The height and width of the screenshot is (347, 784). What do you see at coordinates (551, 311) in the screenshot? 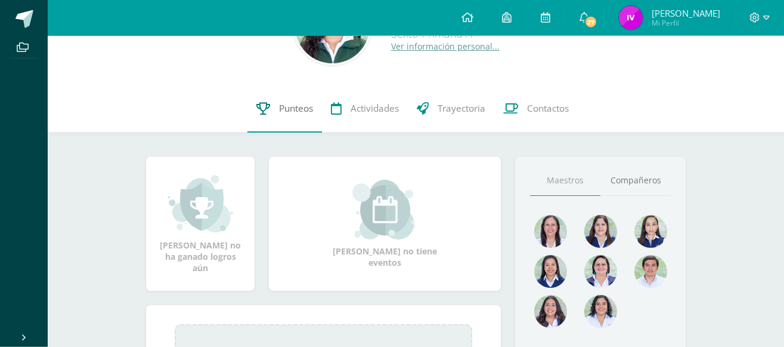
I see `img: 36a62958e634794b0cbff80e05315532.png` at bounding box center [551, 311].